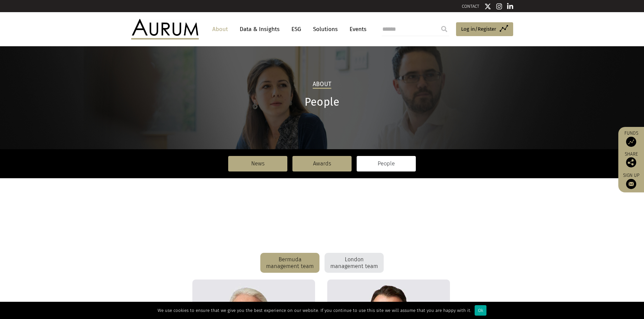 Image resolution: width=644 pixels, height=319 pixels. I want to click on a: Data & Insights, so click(259, 29).